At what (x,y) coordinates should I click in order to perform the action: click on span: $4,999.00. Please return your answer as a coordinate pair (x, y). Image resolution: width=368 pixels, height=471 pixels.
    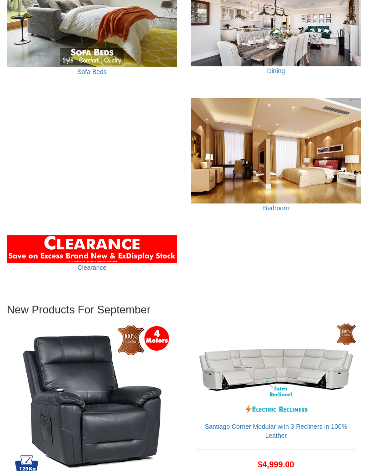
    Looking at the image, I should click on (276, 465).